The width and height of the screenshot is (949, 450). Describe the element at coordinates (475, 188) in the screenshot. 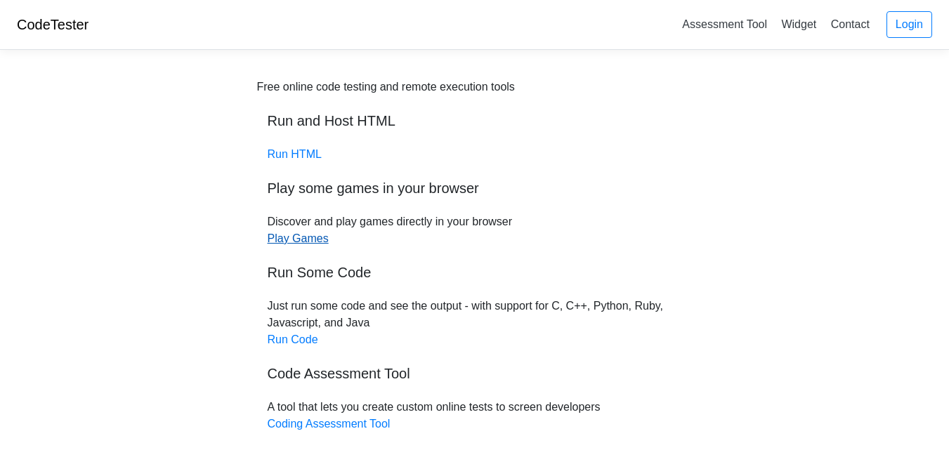

I see `h5: Play some games in your browser` at that location.